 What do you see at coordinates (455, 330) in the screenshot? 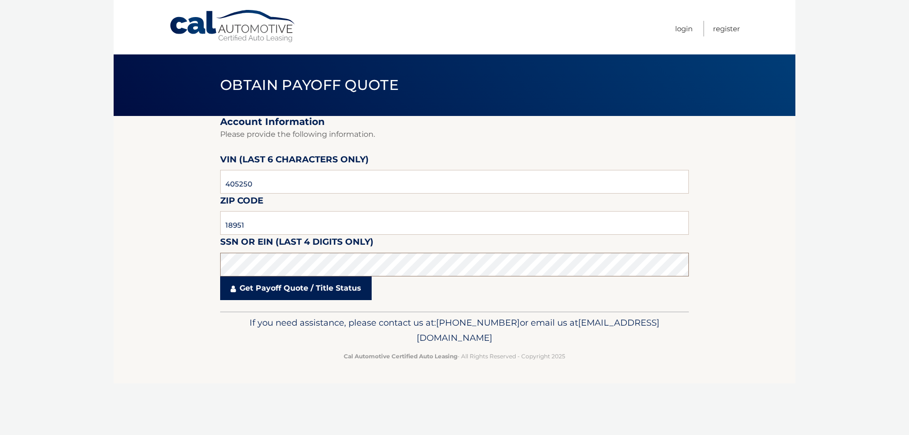
I see `p: If you need assistance, please contact us at: or email us at` at bounding box center [455, 330].